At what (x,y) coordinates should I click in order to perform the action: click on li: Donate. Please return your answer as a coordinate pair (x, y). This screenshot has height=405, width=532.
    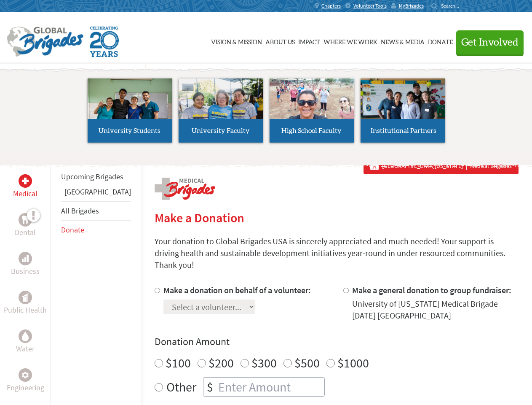
    Looking at the image, I should click on (96, 230).